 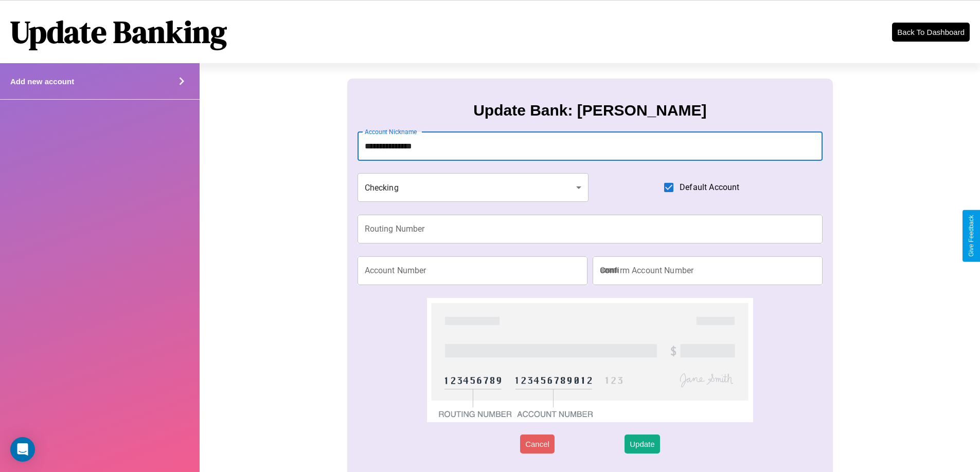 I want to click on button: Back To Dashboard, so click(x=930, y=32).